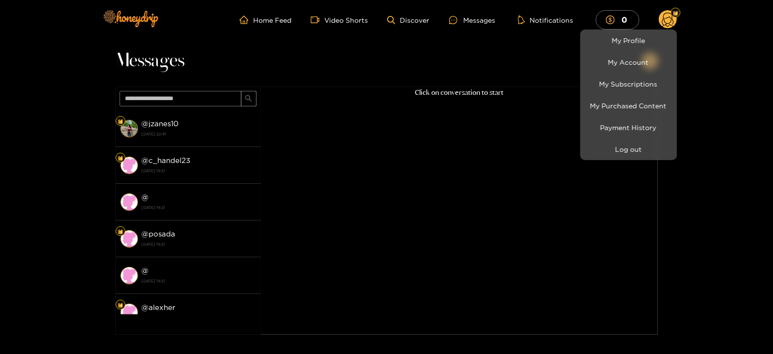  Describe the element at coordinates (628, 62) in the screenshot. I see `a: My Account` at that location.